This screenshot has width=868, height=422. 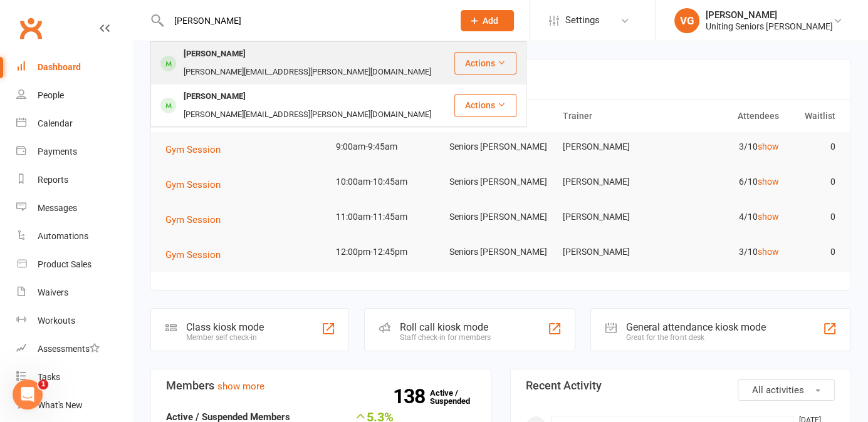 What do you see at coordinates (490, 21) in the screenshot?
I see `span: Add` at bounding box center [490, 21].